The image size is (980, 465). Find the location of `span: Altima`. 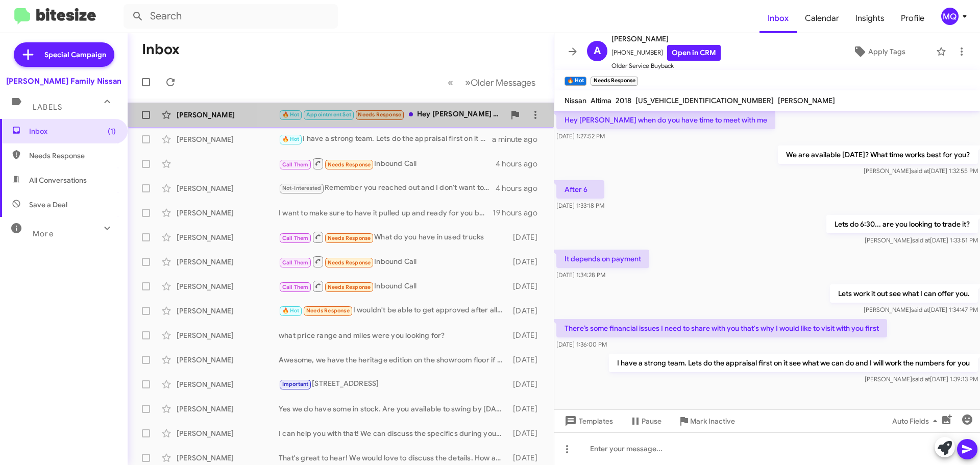

span: Altima is located at coordinates (601, 100).